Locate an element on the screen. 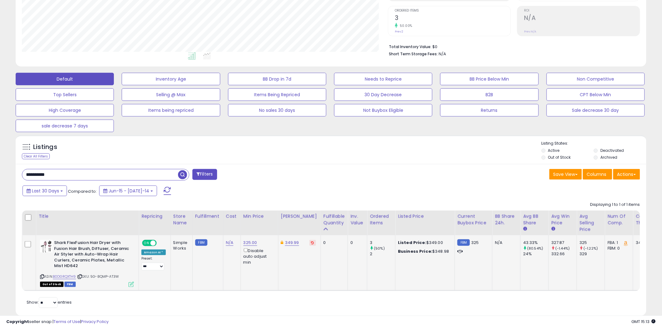 The image size is (662, 328). div: 43.33% is located at coordinates (536, 243).